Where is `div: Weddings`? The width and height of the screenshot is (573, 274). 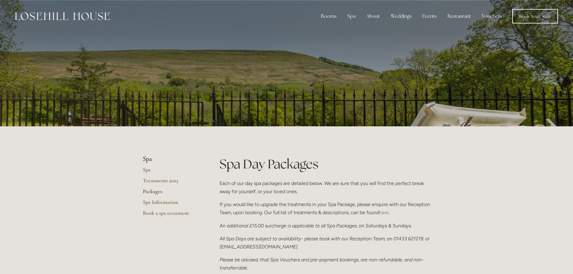
div: Weddings is located at coordinates (401, 16).